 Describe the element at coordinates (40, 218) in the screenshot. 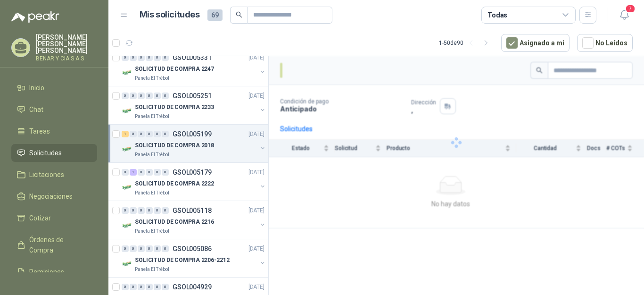

I see `span: Cotizar` at that location.